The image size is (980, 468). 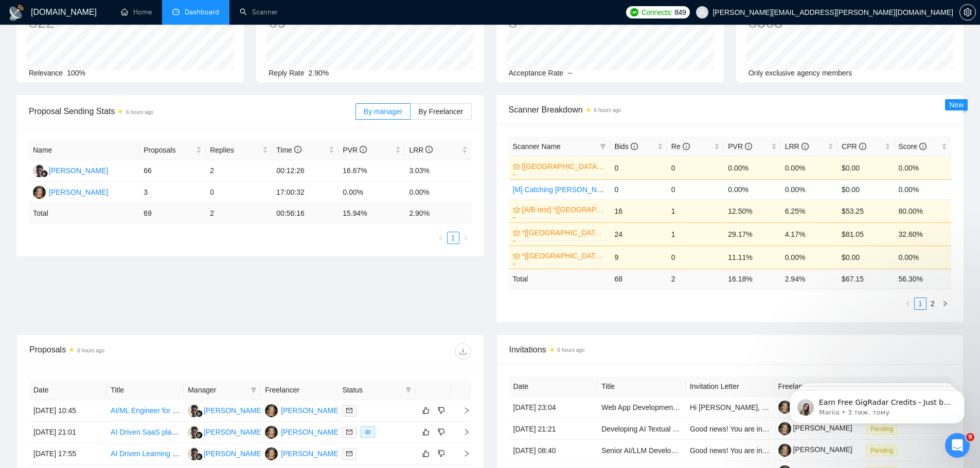 What do you see at coordinates (866, 278) in the screenshot?
I see `td: $ 67.15` at bounding box center [866, 278].